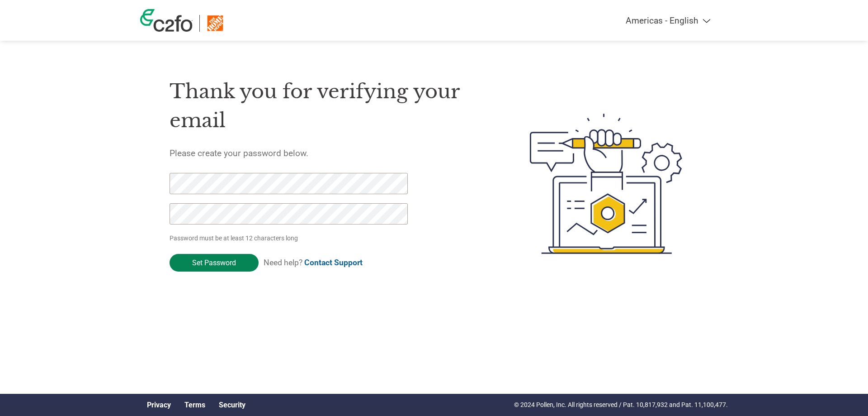 Image resolution: width=868 pixels, height=416 pixels. Describe the element at coordinates (606, 183) in the screenshot. I see `img: create-password` at that location.